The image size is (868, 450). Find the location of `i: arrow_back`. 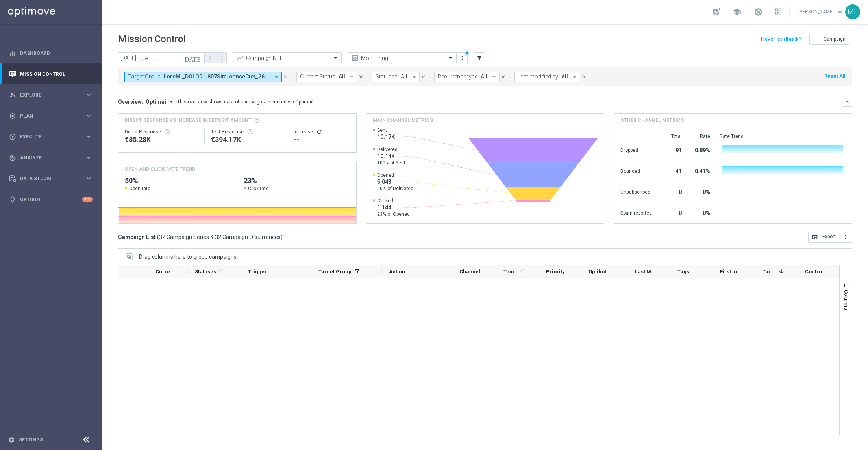

i: arrow_back is located at coordinates (210, 58).